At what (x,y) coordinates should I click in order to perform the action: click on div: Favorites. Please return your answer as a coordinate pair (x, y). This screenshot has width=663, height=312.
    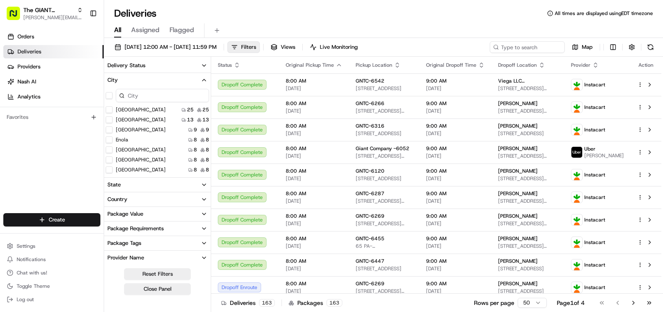
    Looking at the image, I should click on (52, 117).